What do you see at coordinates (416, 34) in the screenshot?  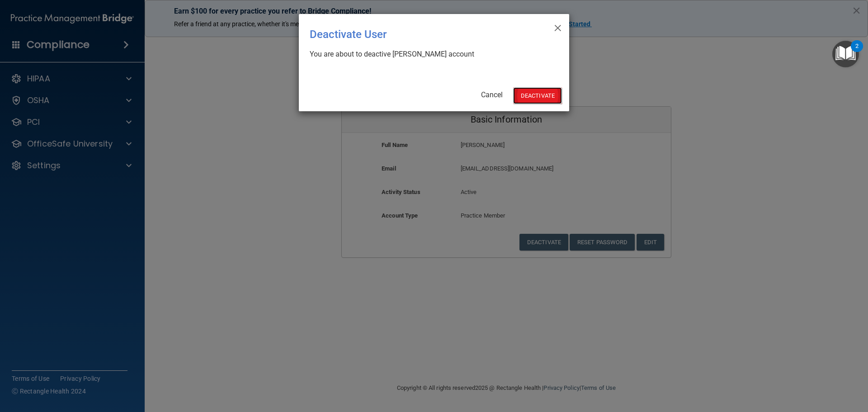 I see `div: Deactivate User` at bounding box center [416, 34].